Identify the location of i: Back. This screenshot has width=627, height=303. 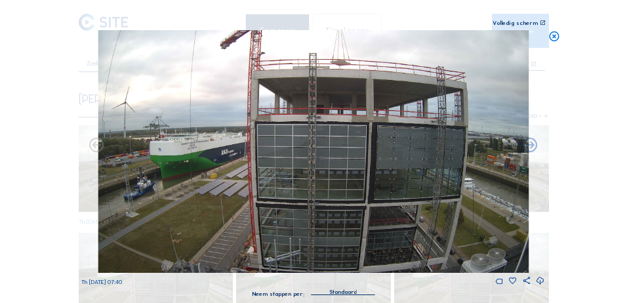
(530, 146).